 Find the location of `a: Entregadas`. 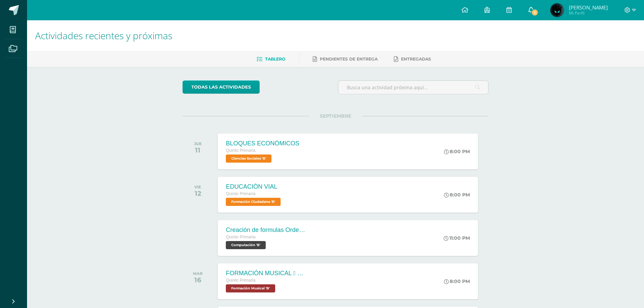

a: Entregadas is located at coordinates (412, 59).